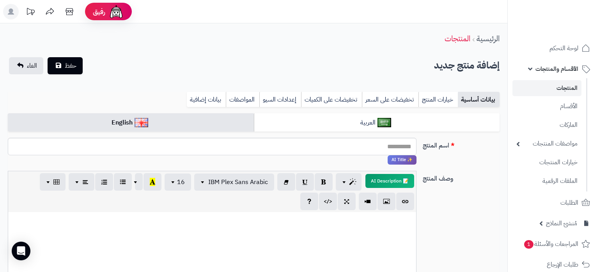 Image resolution: width=599 pixels, height=272 pixels. I want to click on span: الطلبات, so click(569, 203).